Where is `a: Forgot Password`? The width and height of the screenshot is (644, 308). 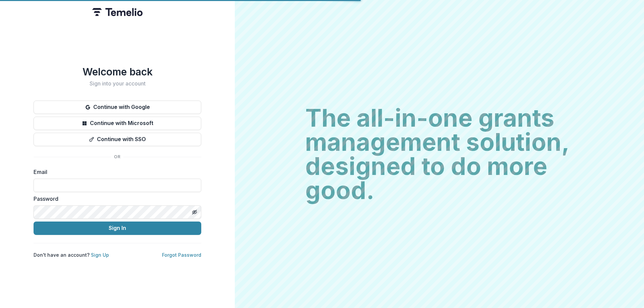 a: Forgot Password is located at coordinates (181, 255).